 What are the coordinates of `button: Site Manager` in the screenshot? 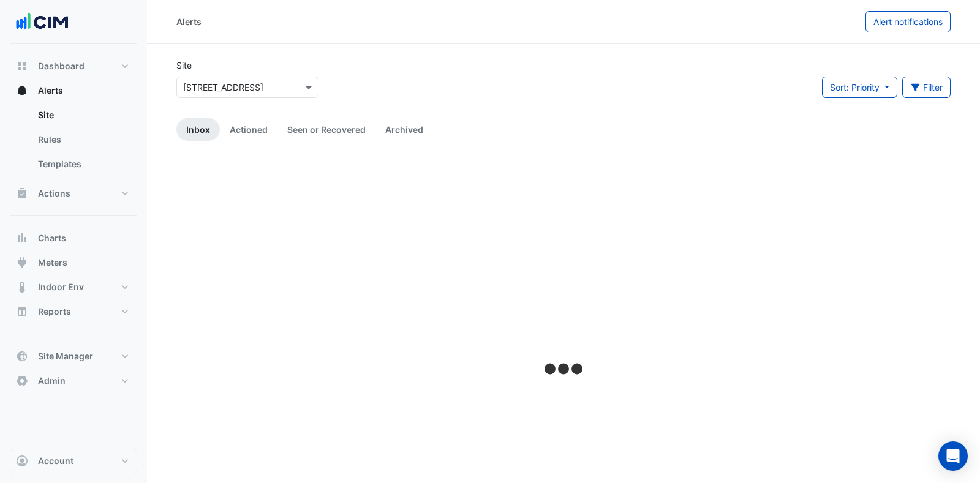 It's located at (74, 356).